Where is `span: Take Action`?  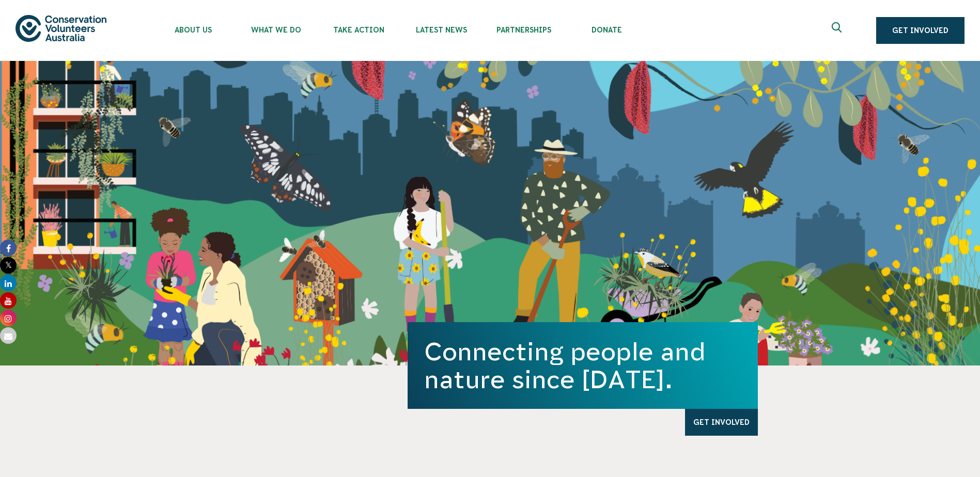
span: Take Action is located at coordinates (359, 30).